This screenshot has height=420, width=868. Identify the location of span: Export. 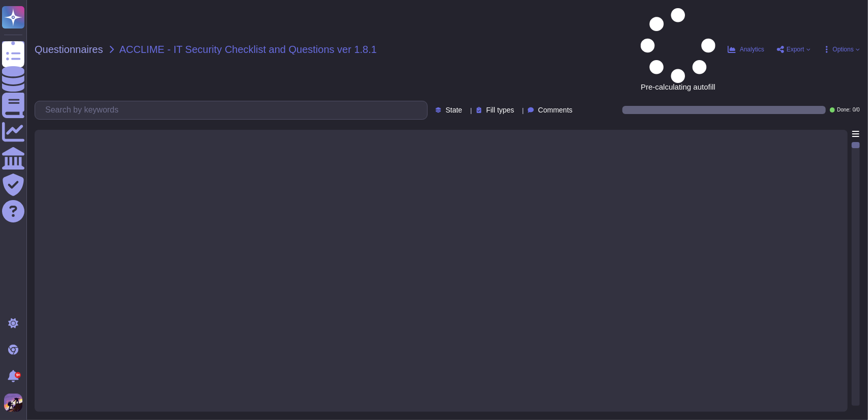
(795, 49).